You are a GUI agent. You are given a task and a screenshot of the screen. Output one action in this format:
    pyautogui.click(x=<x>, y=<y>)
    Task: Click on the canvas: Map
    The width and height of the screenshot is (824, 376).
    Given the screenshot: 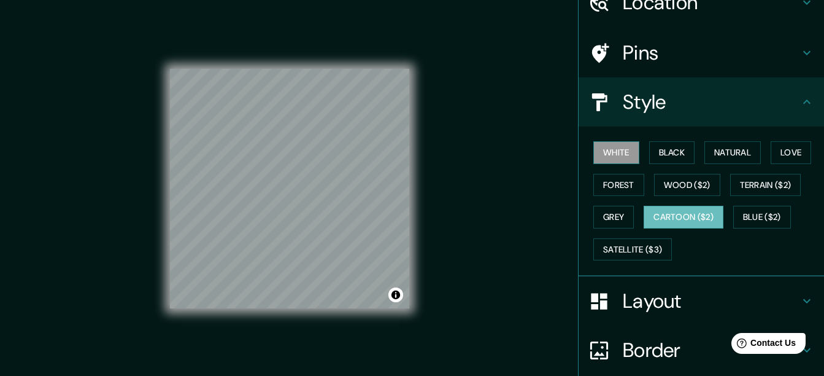 What is the action you would take?
    pyautogui.click(x=290, y=188)
    